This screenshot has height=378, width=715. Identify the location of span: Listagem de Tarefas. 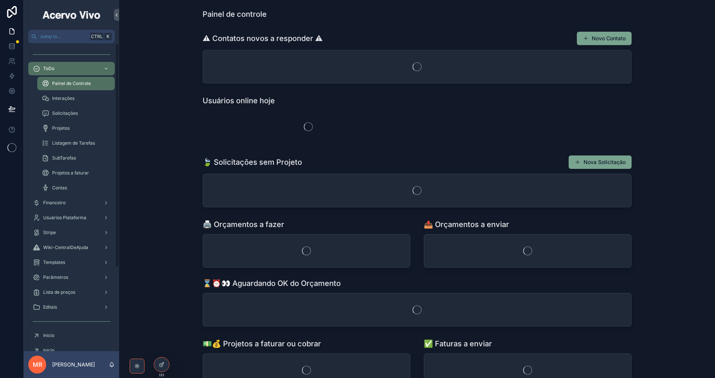
(73, 143).